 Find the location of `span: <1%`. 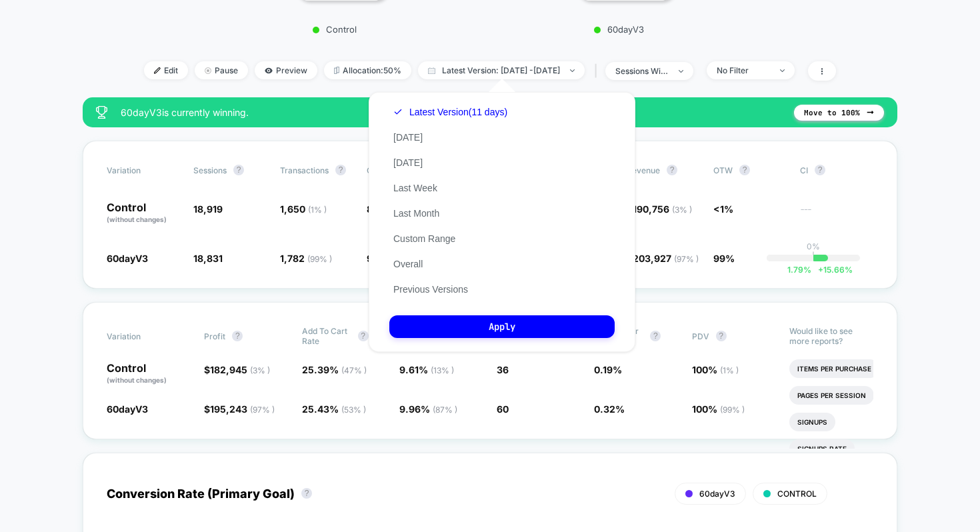

span: <1% is located at coordinates (723, 209).